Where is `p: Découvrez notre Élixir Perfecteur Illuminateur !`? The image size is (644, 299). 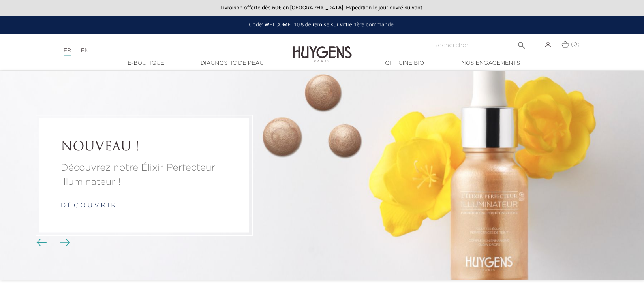 p: Découvrez notre Élixir Perfecteur Illuminateur ! is located at coordinates (144, 175).